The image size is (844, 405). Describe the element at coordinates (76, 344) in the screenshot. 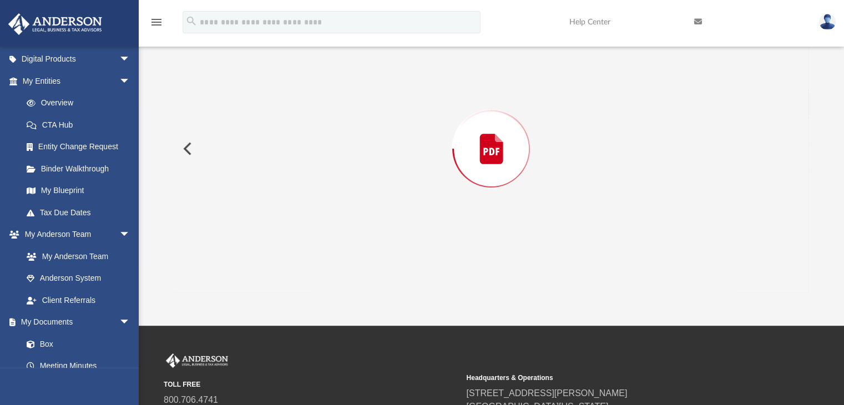

I see `a: Box` at that location.